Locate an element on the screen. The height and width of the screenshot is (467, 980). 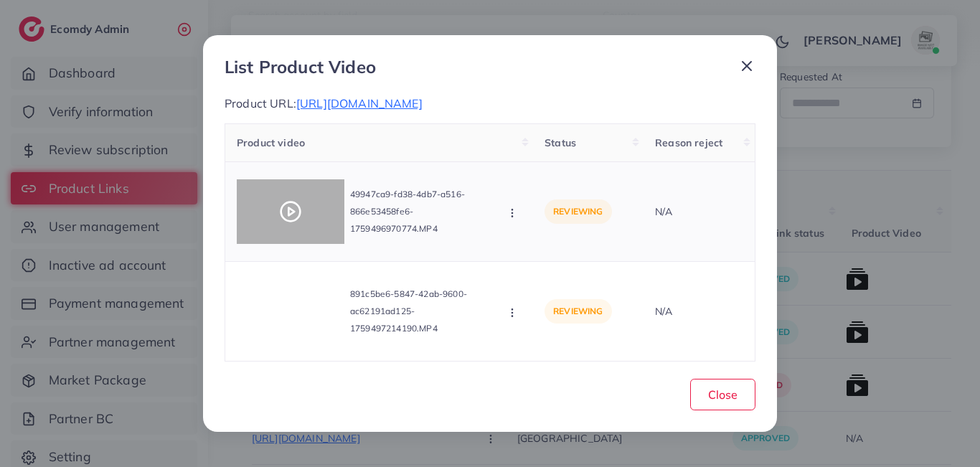
span: Close is located at coordinates (722, 395).